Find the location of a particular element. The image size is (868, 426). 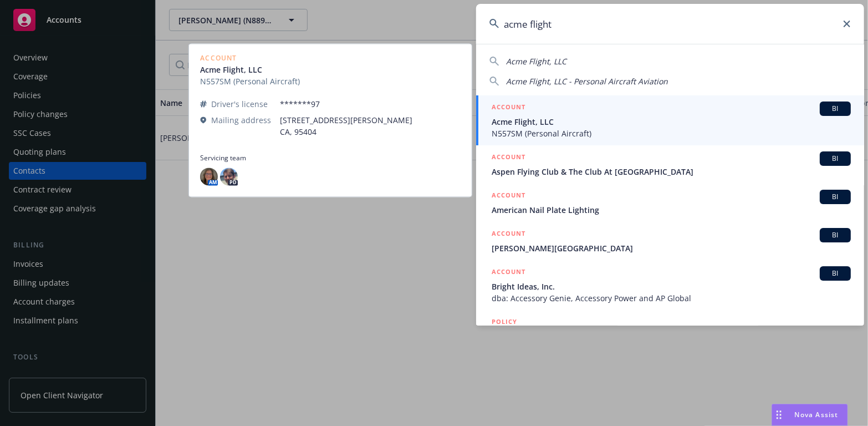

span: N557SM (Personal Aircraft) is located at coordinates (671, 133).